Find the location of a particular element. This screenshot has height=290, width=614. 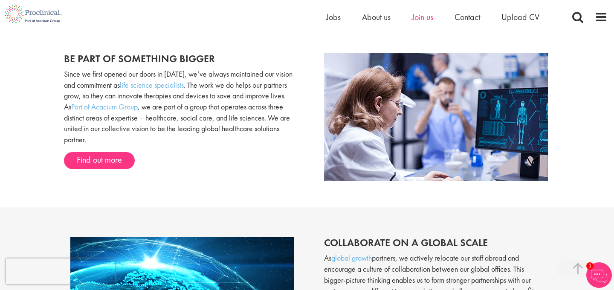

span: 1 is located at coordinates (590, 266).